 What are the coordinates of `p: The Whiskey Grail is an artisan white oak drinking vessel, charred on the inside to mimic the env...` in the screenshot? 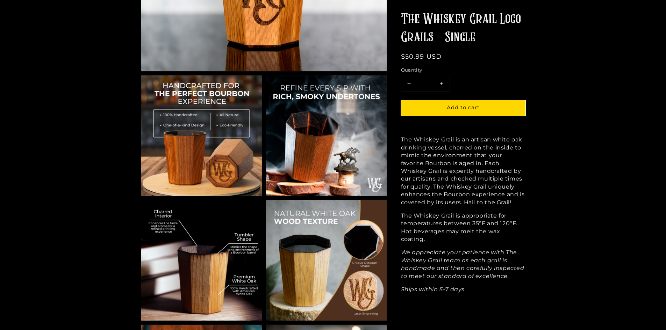 It's located at (463, 171).